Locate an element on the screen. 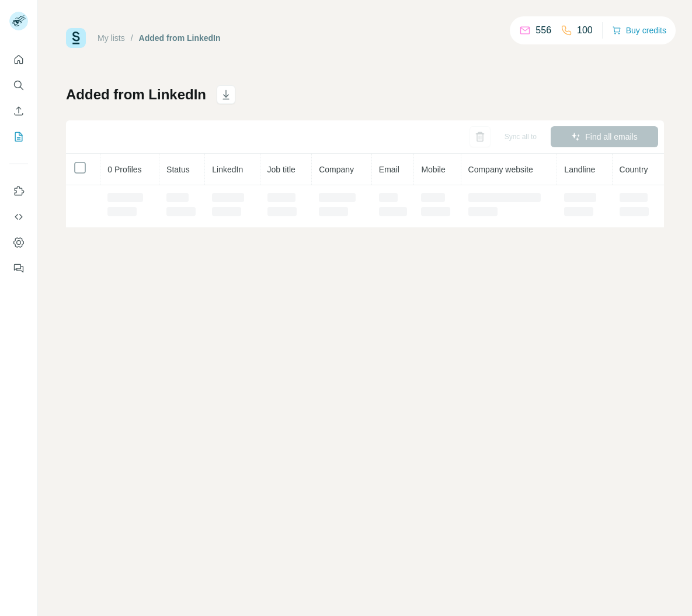 The height and width of the screenshot is (616, 692). span: Company website is located at coordinates (501, 170).